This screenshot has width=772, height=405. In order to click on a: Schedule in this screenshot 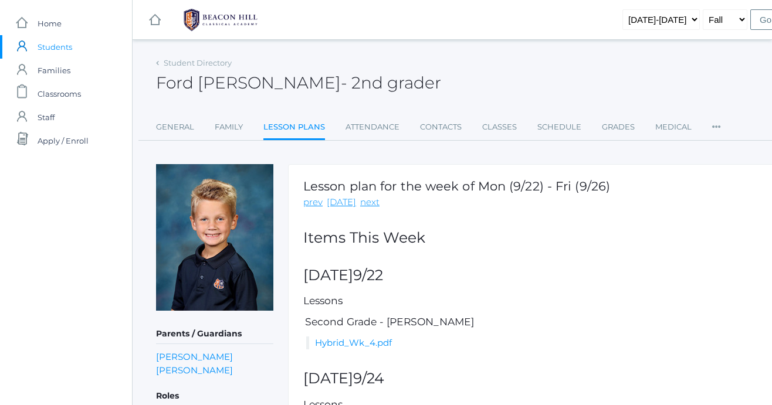, I will do `click(559, 127)`.